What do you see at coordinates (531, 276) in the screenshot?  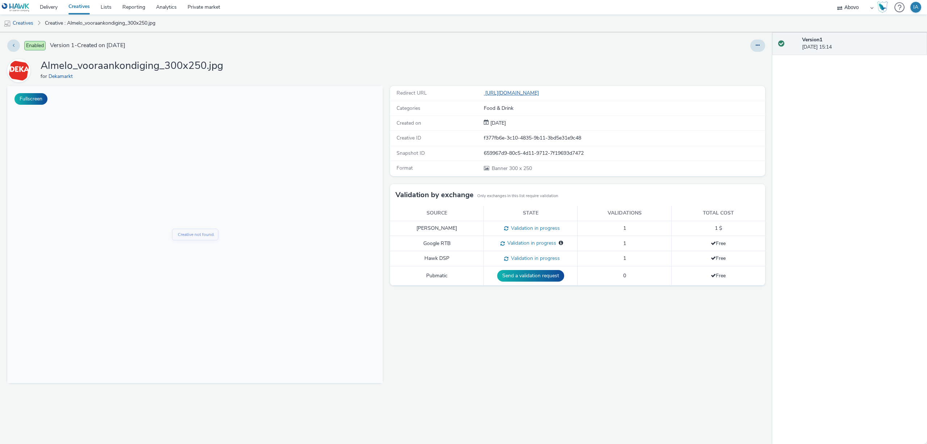 I see `button: Send a validation request` at bounding box center [531, 276].